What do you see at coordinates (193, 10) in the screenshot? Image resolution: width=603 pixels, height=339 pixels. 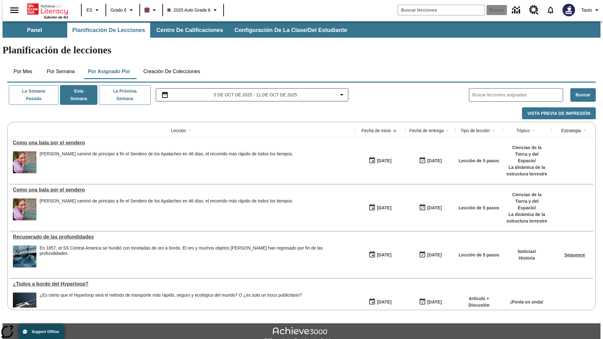 I see `button: Clase: 2025 Auto Grade 6, Selecciona una clase` at bounding box center [193, 10].